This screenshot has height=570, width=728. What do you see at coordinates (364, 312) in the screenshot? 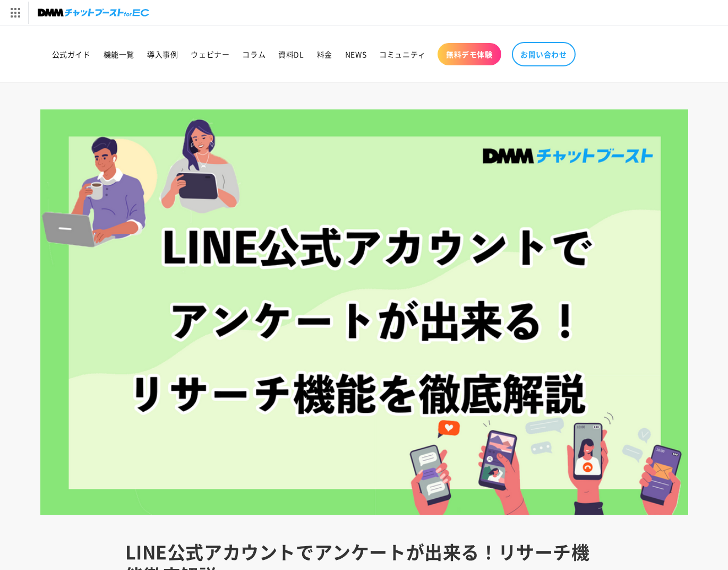
I see `img: LINE公式アカウントでアンケートが出来る！リサーチ機能徹底解説` at bounding box center [364, 312].